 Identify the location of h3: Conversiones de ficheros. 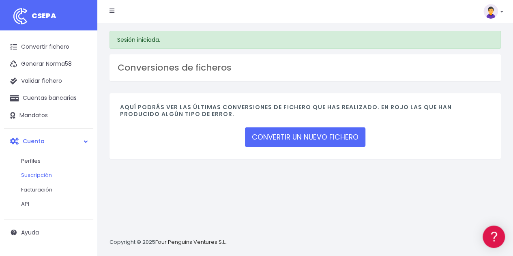
(305, 68).